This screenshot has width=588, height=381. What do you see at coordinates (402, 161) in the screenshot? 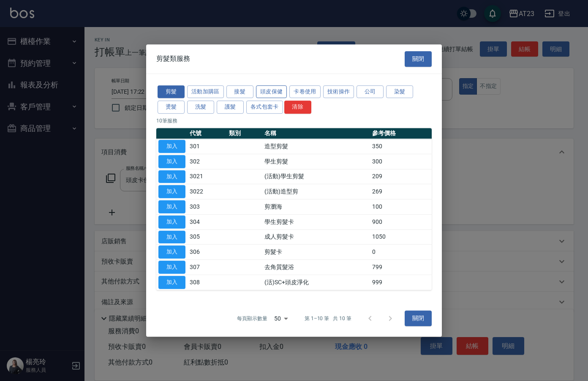
I see `td: 300` at bounding box center [402, 161].